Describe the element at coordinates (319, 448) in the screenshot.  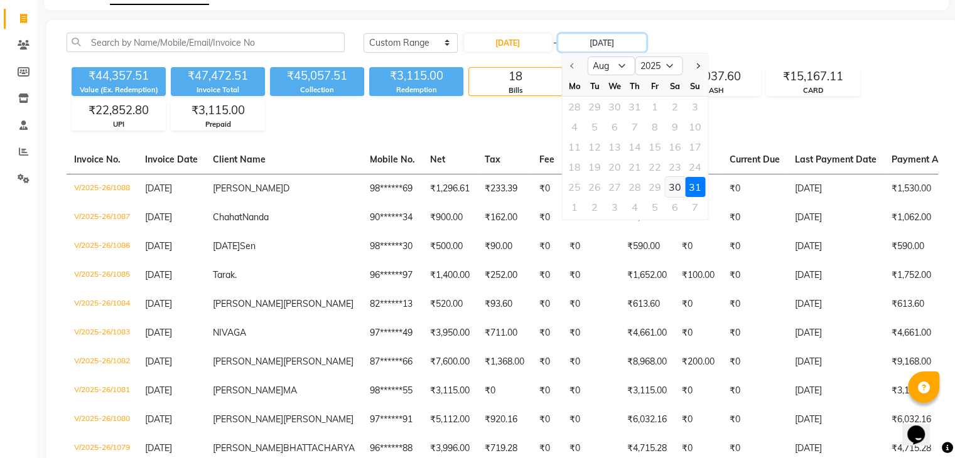
I see `span: BHATTACHARYA` at that location.